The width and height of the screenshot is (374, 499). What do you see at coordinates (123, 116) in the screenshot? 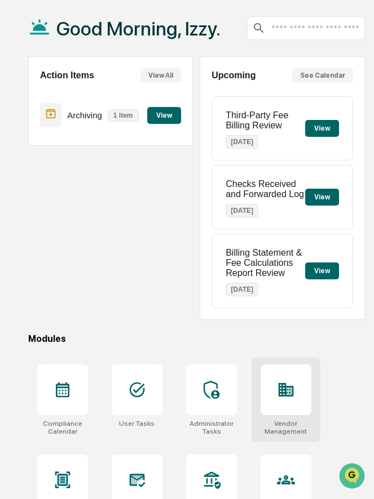
I see `p: 1 item` at bounding box center [123, 116].